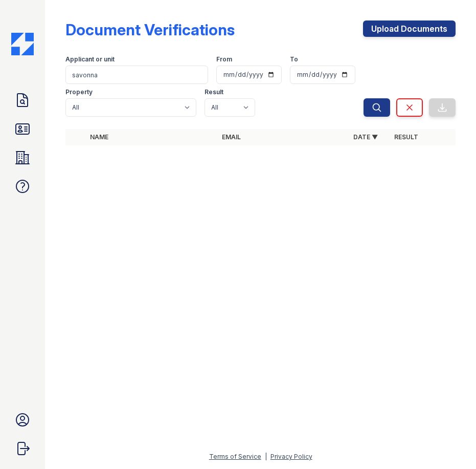 This screenshot has height=469, width=476. Describe the element at coordinates (79, 92) in the screenshot. I see `label: Property` at that location.